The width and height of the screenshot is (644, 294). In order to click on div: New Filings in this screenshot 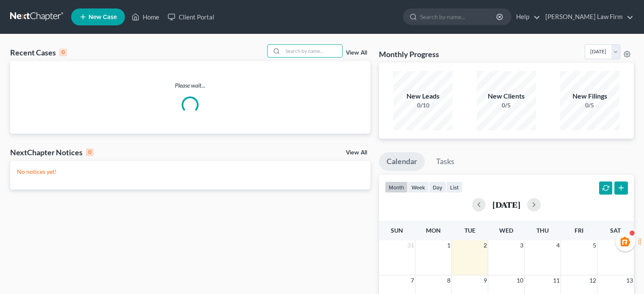, I will do `click(590, 96)`.